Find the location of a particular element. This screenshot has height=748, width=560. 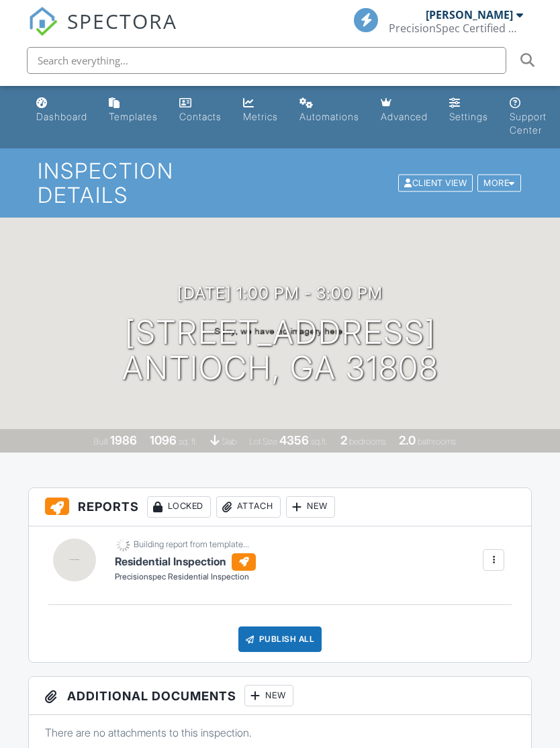

a: Client View is located at coordinates (437, 182).